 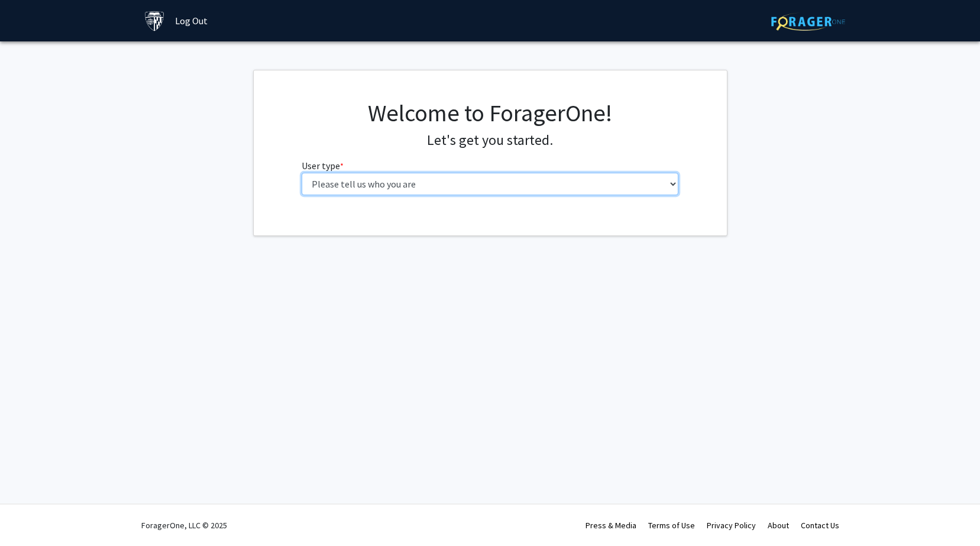 What do you see at coordinates (489, 140) in the screenshot?
I see `h4: Let's get you started.` at bounding box center [489, 140].